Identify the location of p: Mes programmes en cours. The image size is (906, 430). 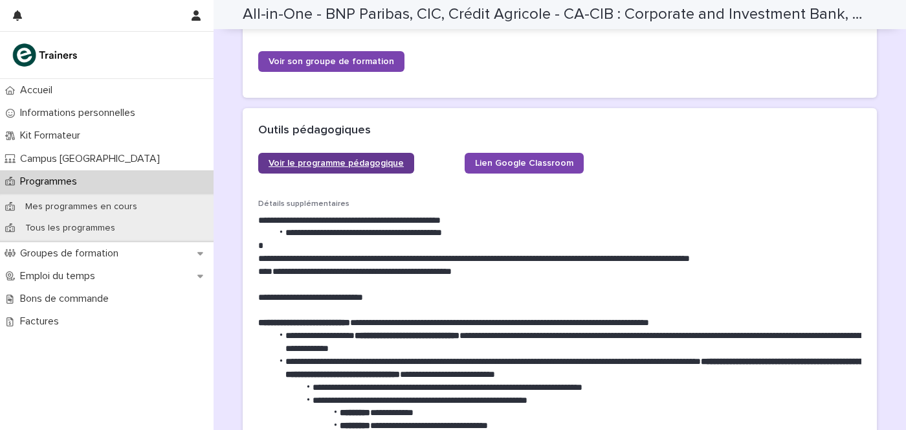
(81, 206).